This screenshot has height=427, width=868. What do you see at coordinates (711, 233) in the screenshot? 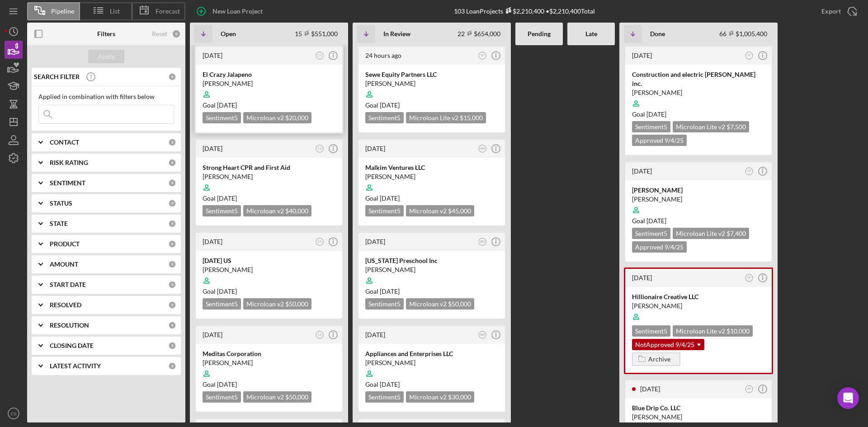
I see `div: Microloan Lite v2 $7,400` at bounding box center [711, 233].